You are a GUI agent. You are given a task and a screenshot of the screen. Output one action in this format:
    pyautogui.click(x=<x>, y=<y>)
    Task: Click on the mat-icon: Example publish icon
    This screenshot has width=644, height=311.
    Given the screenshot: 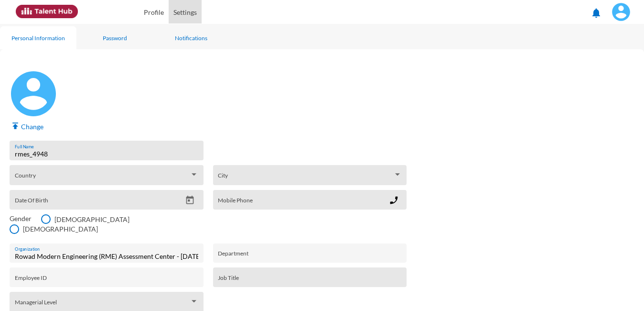 What is the action you would take?
    pyautogui.click(x=15, y=127)
    